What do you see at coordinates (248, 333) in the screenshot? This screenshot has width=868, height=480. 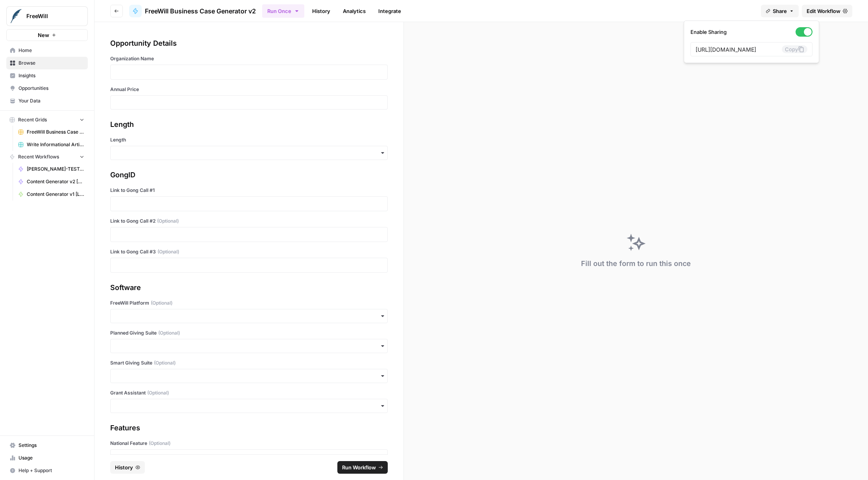 I see `label: Planned Giving Suite` at bounding box center [248, 333].